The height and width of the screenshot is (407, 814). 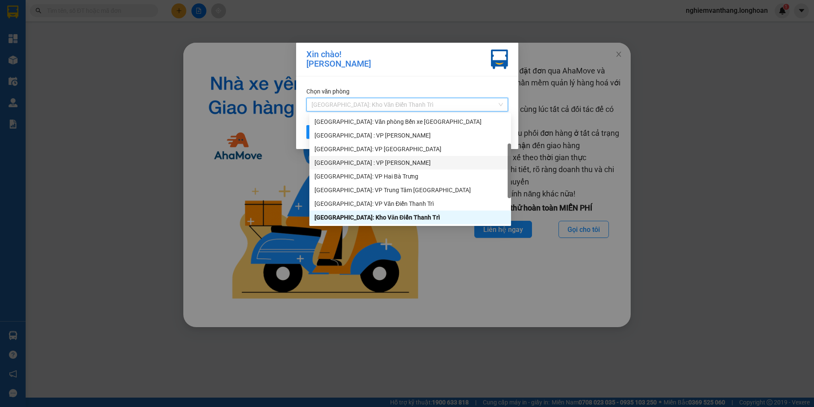 What do you see at coordinates (407, 91) in the screenshot?
I see `div: Chọn văn phòng` at bounding box center [407, 91].